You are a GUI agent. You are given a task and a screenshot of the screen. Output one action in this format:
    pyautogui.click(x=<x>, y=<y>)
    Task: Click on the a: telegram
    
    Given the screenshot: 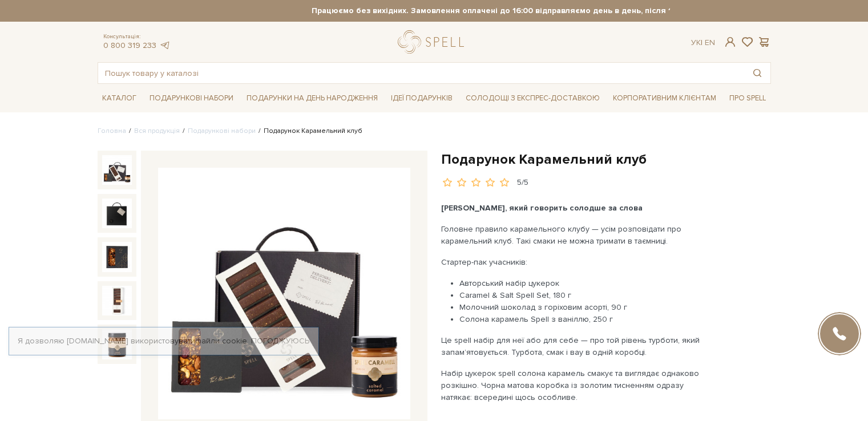 What is the action you would take?
    pyautogui.click(x=164, y=46)
    